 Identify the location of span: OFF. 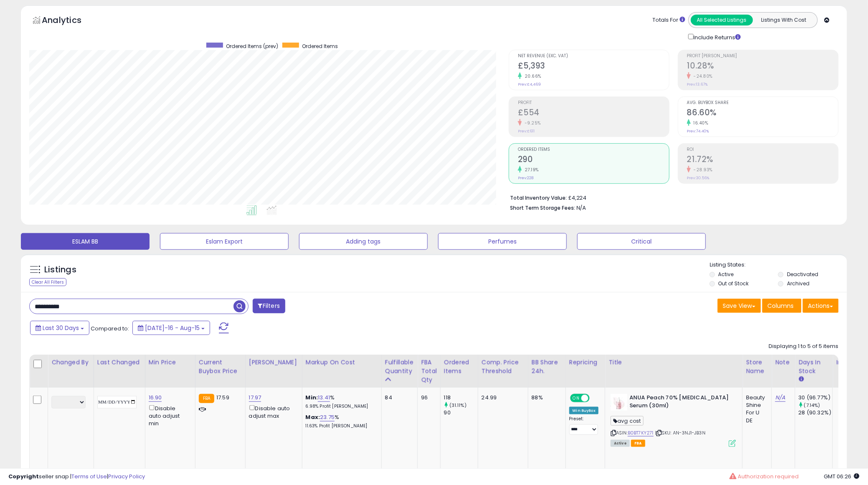
(595, 398).